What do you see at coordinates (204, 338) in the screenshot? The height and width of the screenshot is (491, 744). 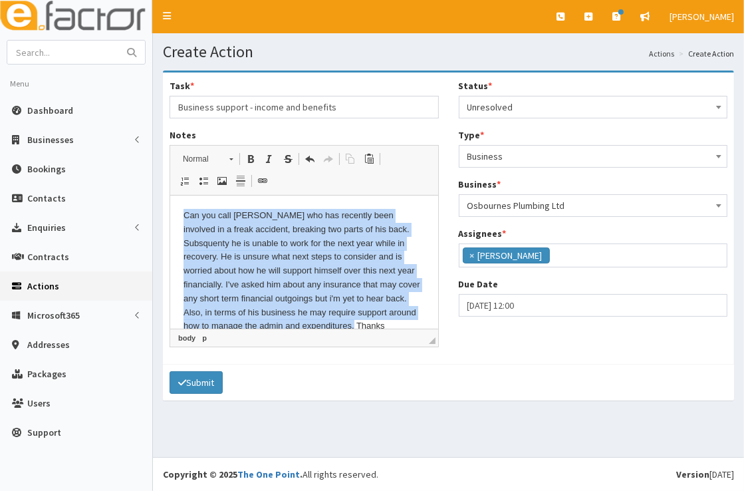 I see `a: p element` at bounding box center [204, 338].